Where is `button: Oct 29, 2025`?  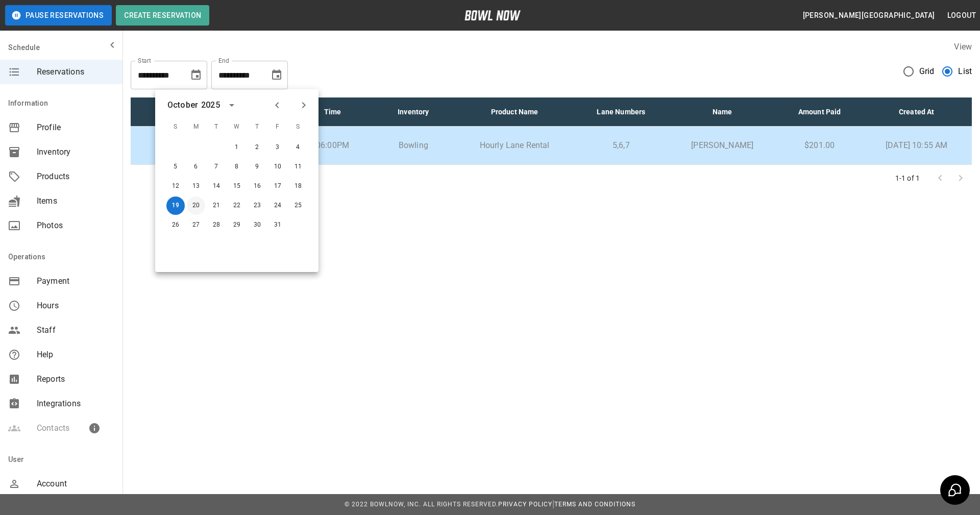 button: Oct 29, 2025 is located at coordinates (237, 225).